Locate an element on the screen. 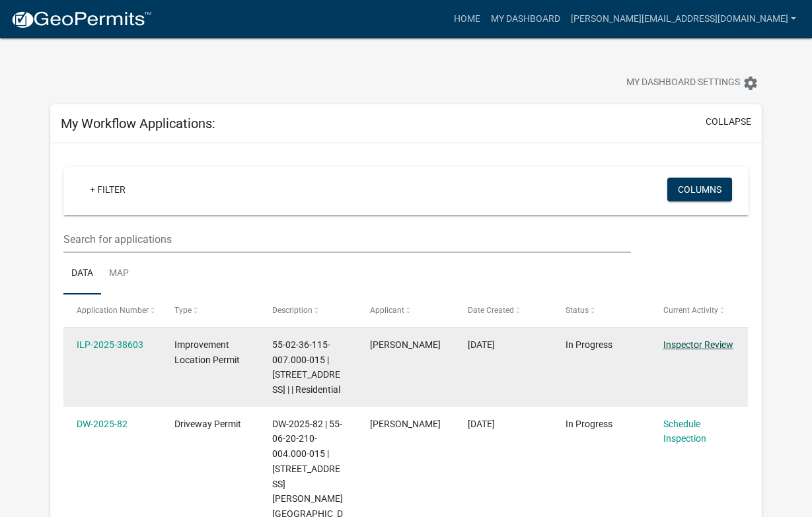 Image resolution: width=812 pixels, height=517 pixels. span: Status is located at coordinates (576, 310).